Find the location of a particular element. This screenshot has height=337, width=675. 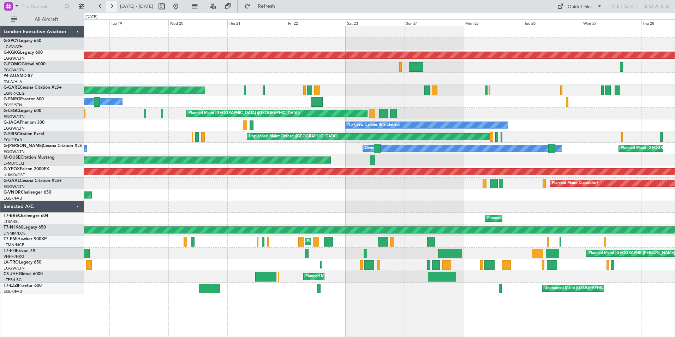

a: G-KGKGLegacy 600 is located at coordinates (23, 53).